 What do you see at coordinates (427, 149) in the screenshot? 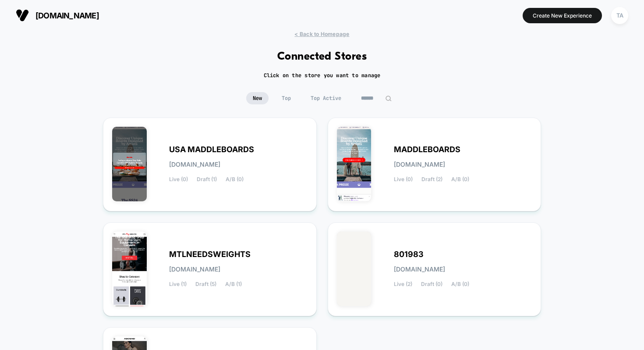
I see `span: MADDLEBOARDS` at bounding box center [427, 149].